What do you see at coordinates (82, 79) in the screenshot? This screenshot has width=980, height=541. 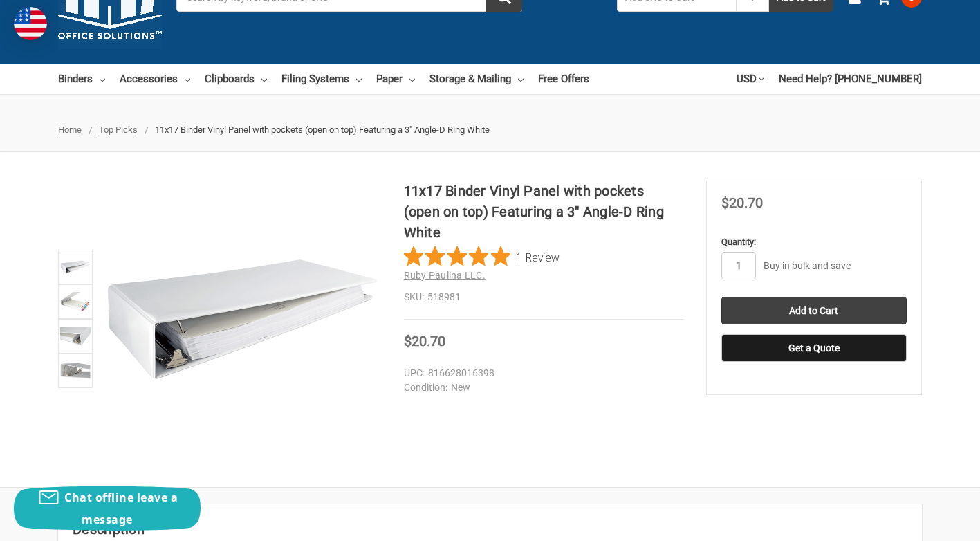 I see `a: Binders` at bounding box center [82, 79].